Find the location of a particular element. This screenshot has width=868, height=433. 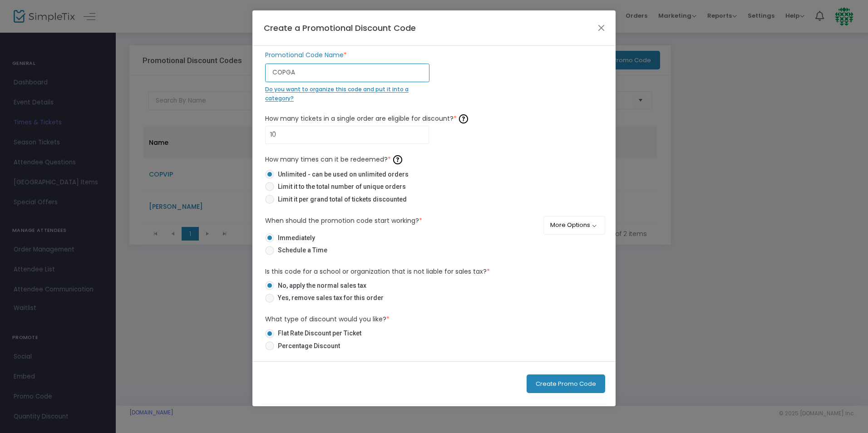

span: How many times can it be redeemed? is located at coordinates (335, 160).